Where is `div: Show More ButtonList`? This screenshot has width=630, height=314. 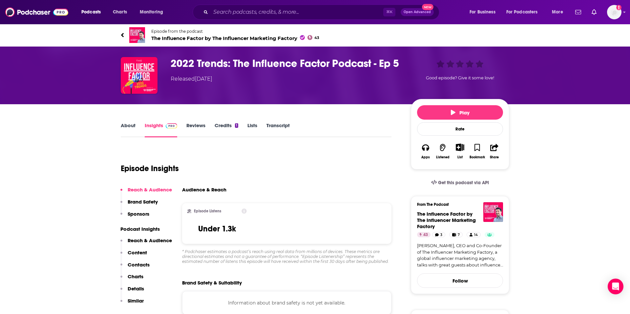
div: Show More ButtonList is located at coordinates (460, 151).